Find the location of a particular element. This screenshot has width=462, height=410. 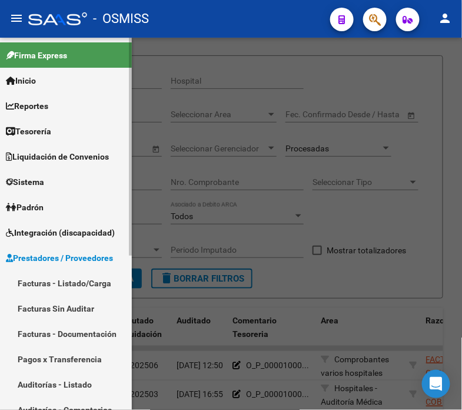

span: Tesorería is located at coordinates (28, 131).